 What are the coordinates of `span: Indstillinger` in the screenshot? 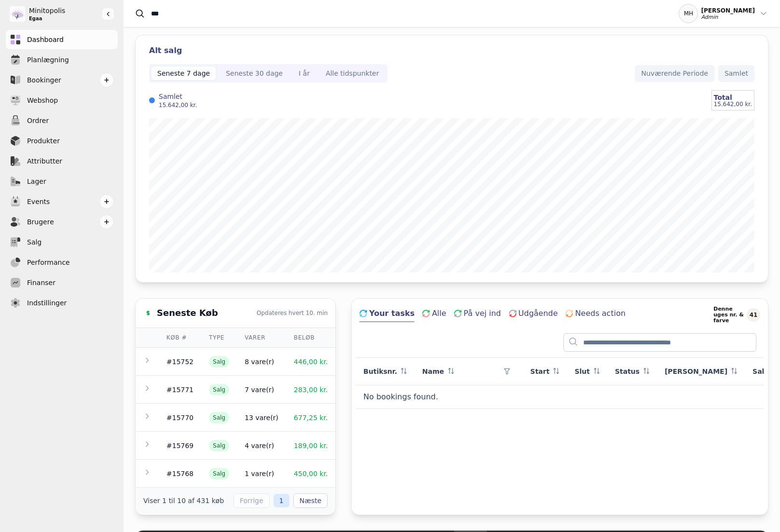 It's located at (47, 303).